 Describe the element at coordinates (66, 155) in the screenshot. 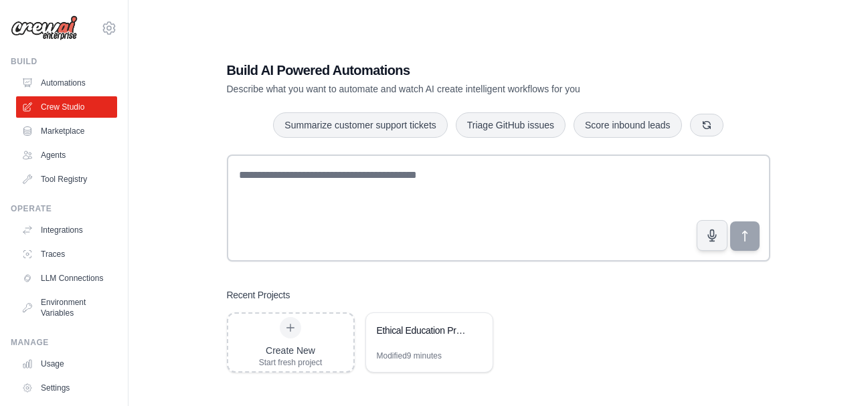

I see `a: Agents` at that location.